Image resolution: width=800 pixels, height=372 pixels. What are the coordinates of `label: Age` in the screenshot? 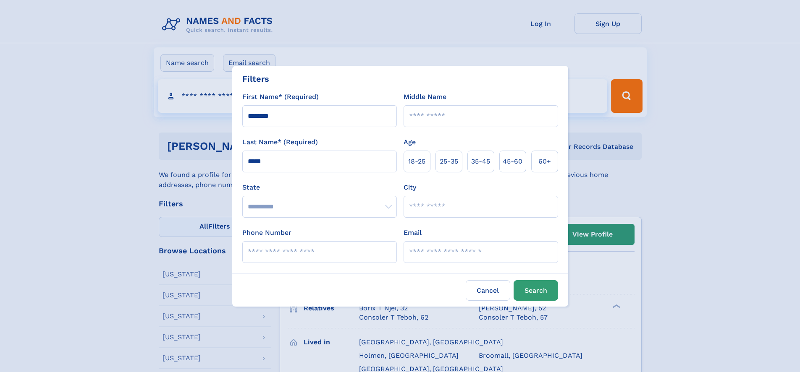 It's located at (409, 142).